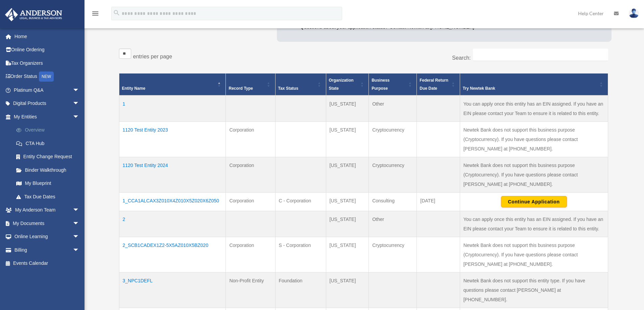  I want to click on th: Federal Return Due Date: Activate to sort, so click(438, 85).